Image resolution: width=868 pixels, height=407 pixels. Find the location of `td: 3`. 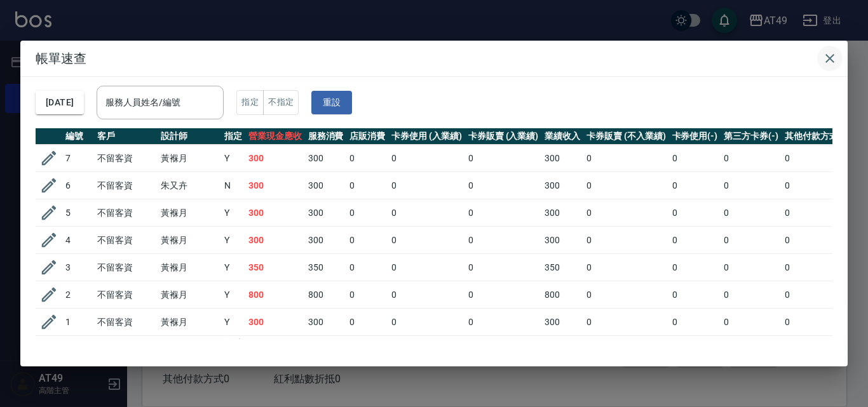

td: 3 is located at coordinates (78, 267).